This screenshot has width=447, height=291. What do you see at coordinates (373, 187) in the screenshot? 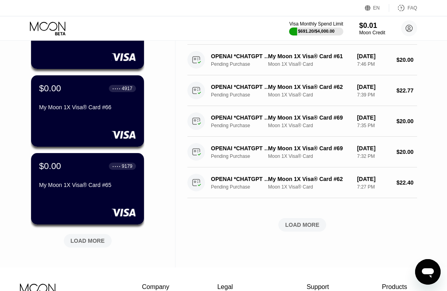
I see `div: 7:27 PM` at bounding box center [373, 187].